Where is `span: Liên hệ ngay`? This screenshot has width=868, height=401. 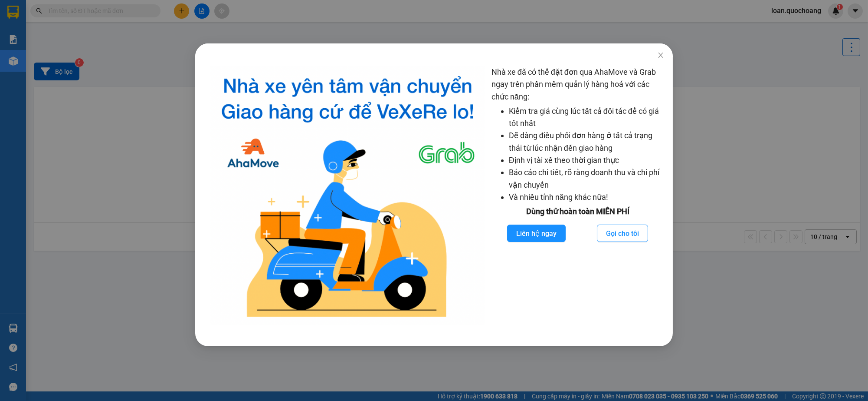 span: Liên hệ ngay is located at coordinates (536, 233).